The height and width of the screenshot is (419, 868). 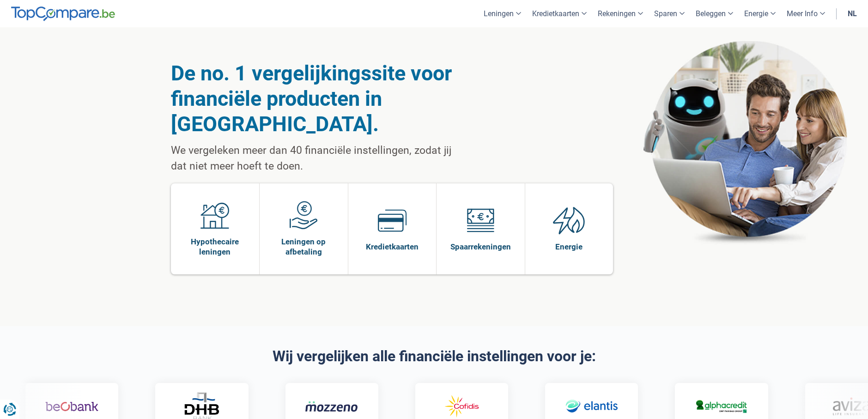 I want to click on a: Spaarrekeningen Spaarrekeningen, so click(x=481, y=228).